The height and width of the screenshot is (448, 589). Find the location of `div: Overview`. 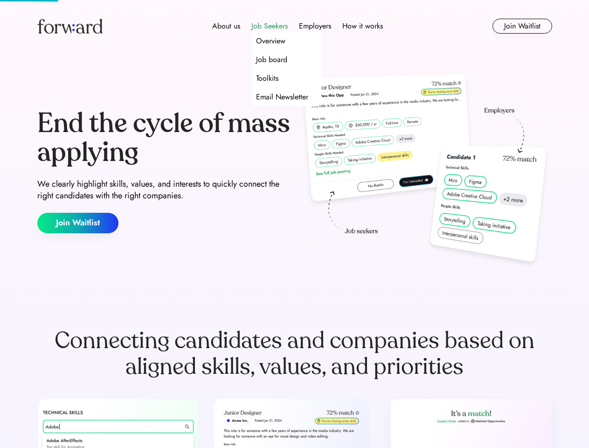

div: Overview is located at coordinates (271, 41).